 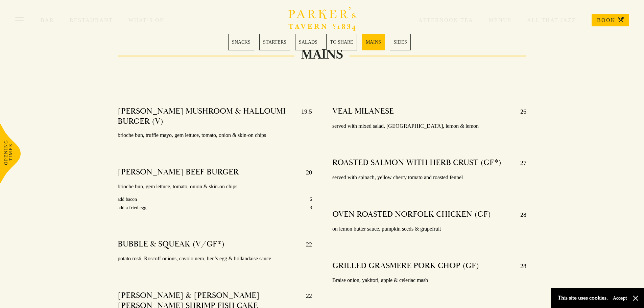 What do you see at coordinates (341, 42) in the screenshot?
I see `a: 4 / 6` at bounding box center [341, 42].